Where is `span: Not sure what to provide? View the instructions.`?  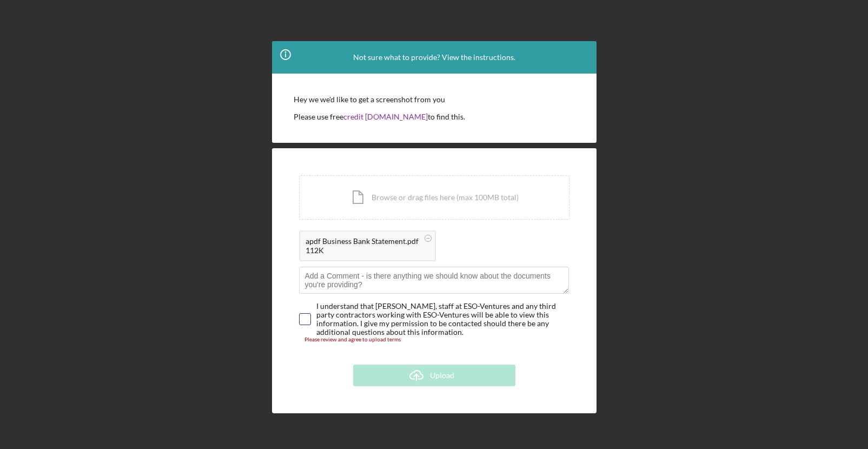 span: Not sure what to provide? View the instructions. is located at coordinates (434, 58).